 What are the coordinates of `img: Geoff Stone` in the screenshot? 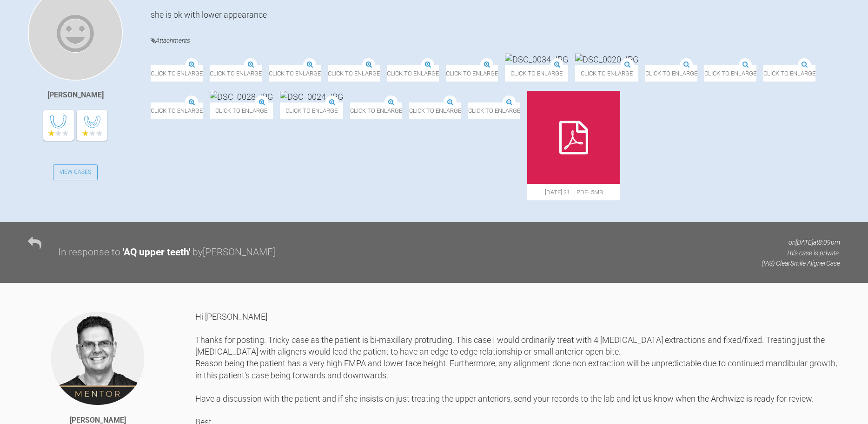 It's located at (97, 358).